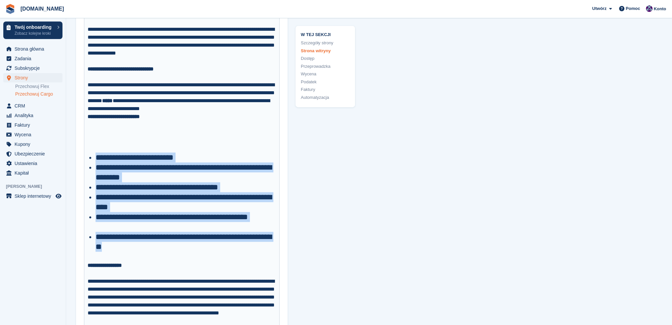 The height and width of the screenshot is (325, 672). What do you see at coordinates (34, 49) in the screenshot?
I see `span: Strona główna` at bounding box center [34, 49].